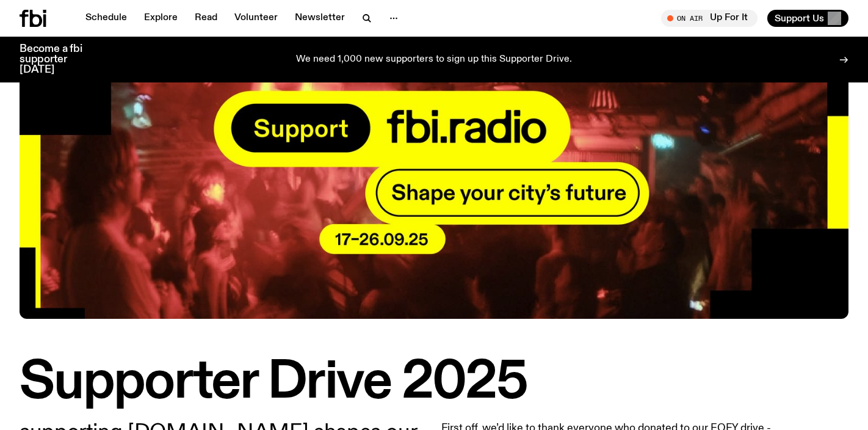  Describe the element at coordinates (106, 18) in the screenshot. I see `a: Schedule` at that location.